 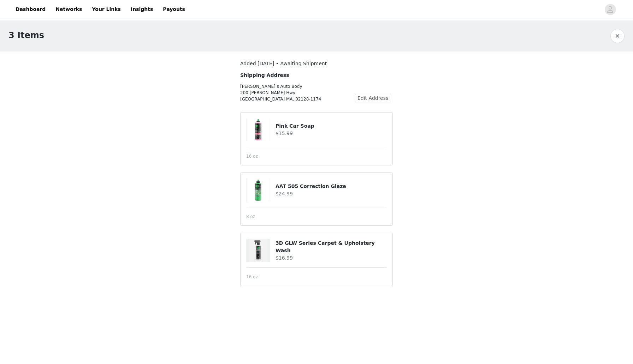 I want to click on h1: 3 Items, so click(x=26, y=36).